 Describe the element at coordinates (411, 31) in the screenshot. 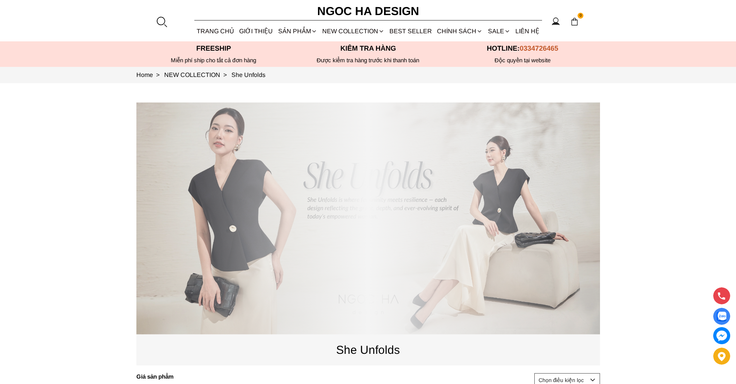

I see `a: BEST SELLER` at that location.